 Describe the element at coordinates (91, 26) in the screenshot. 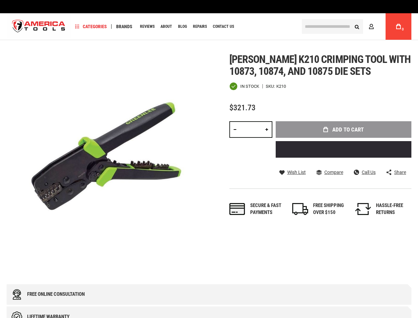

I see `span: Categories` at that location.